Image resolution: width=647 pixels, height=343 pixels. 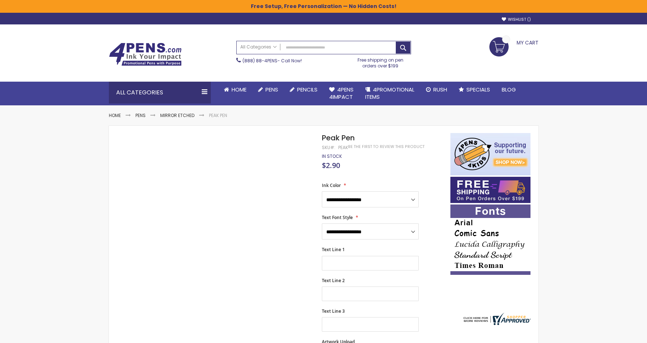 I want to click on a: 4pens.com certificate URL, so click(x=496, y=323).